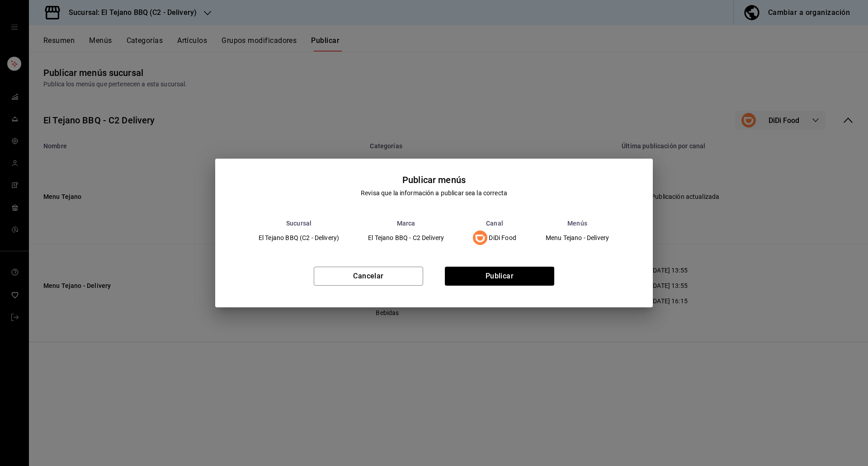 This screenshot has height=466, width=868. I want to click on th: Menús, so click(577, 223).